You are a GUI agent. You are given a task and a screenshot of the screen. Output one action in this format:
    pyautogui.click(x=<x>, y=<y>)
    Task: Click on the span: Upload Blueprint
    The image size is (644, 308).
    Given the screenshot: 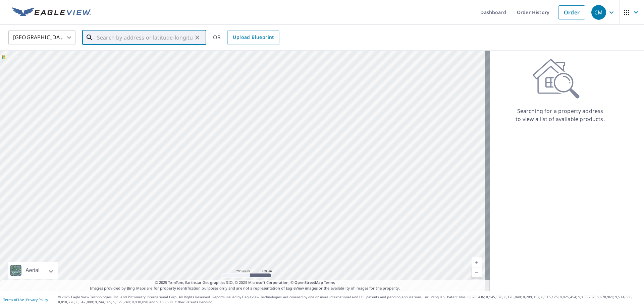 What is the action you would take?
    pyautogui.click(x=253, y=37)
    